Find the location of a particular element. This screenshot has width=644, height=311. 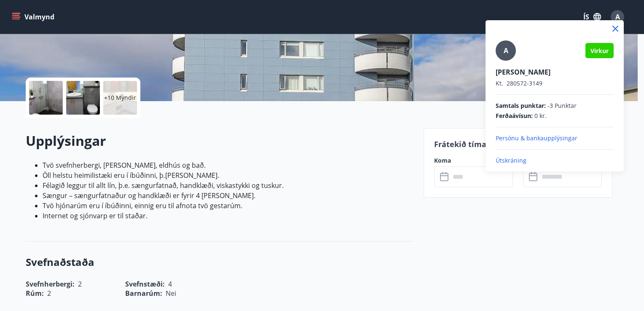

span: -3 Punktar is located at coordinates (562, 106).